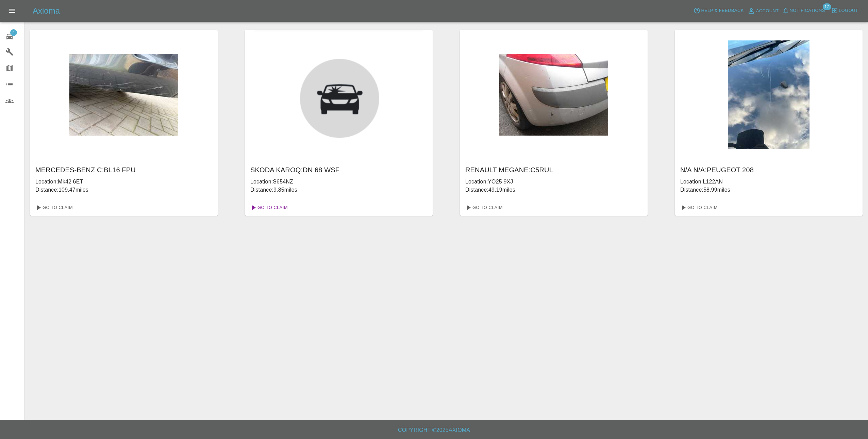 The width and height of the screenshot is (868, 439). Describe the element at coordinates (339, 190) in the screenshot. I see `p: Distance: 9.85 miles` at that location.